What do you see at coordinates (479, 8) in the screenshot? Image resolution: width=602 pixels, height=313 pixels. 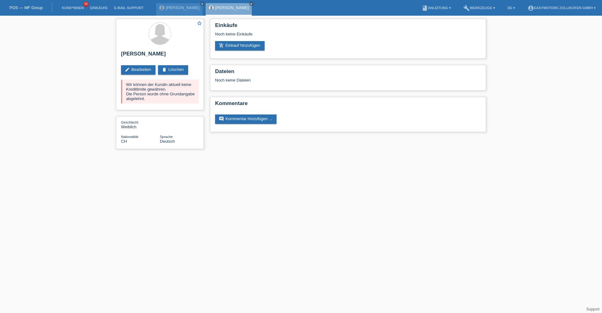 I see `a: buildWerkzeuge ▾` at bounding box center [479, 8].